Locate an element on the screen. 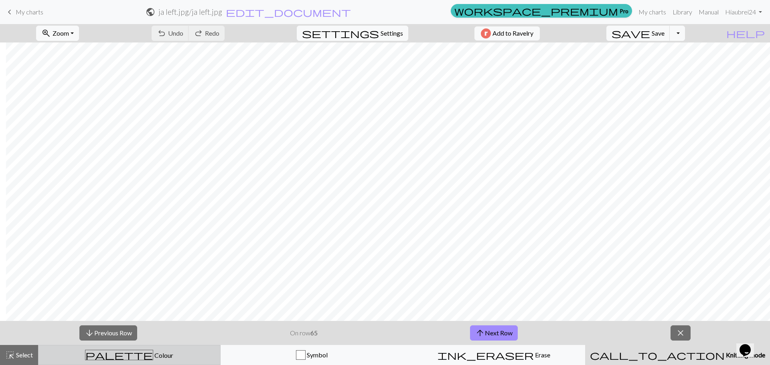  span: palette is located at coordinates (119, 355).